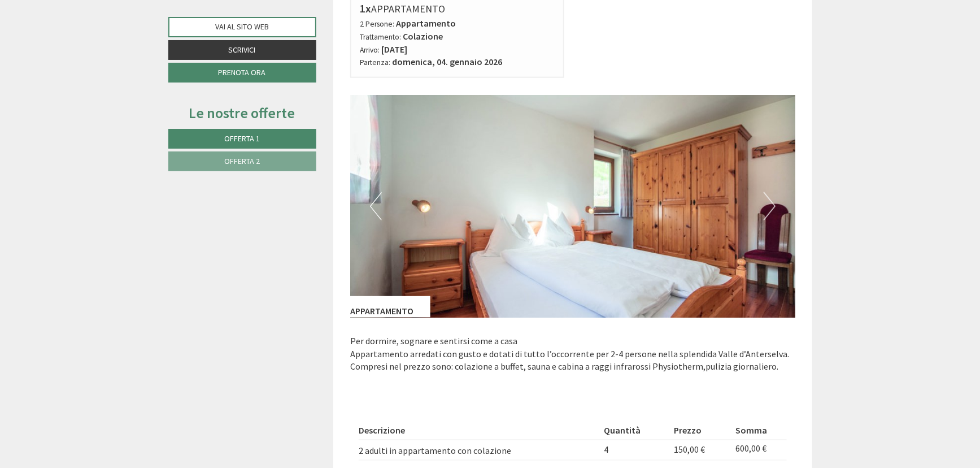 The width and height of the screenshot is (980, 468). I want to click on small: Arrivo:, so click(369, 50).